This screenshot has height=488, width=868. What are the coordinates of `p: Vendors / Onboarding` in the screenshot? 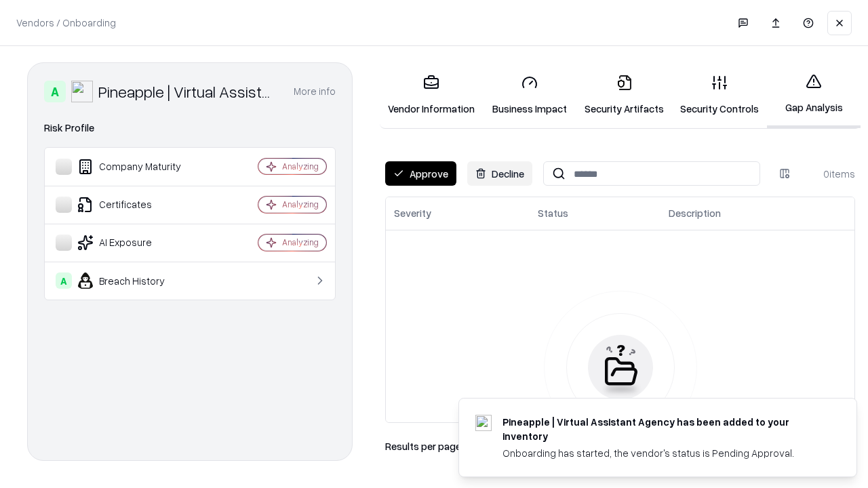 It's located at (66, 22).